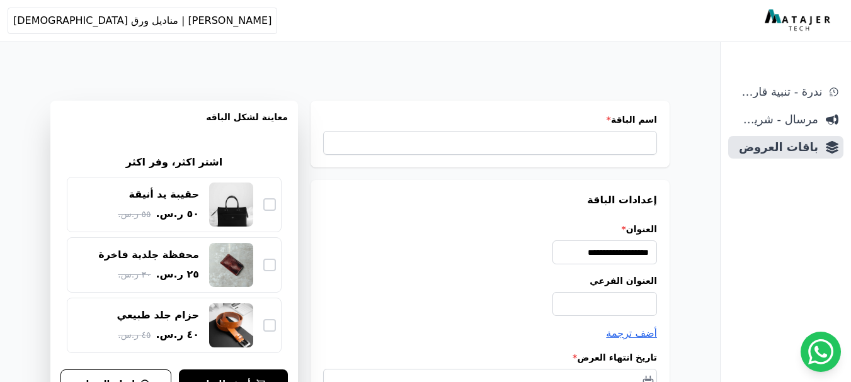  I want to click on span: ٤٠ ر.س., so click(177, 335).